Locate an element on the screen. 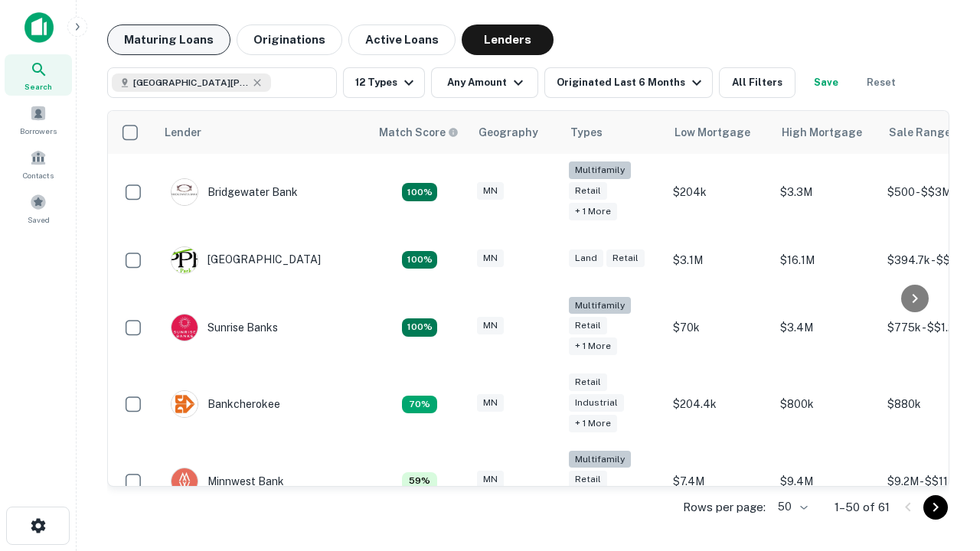 This screenshot has height=551, width=980. th: High Mortgage is located at coordinates (826, 133).